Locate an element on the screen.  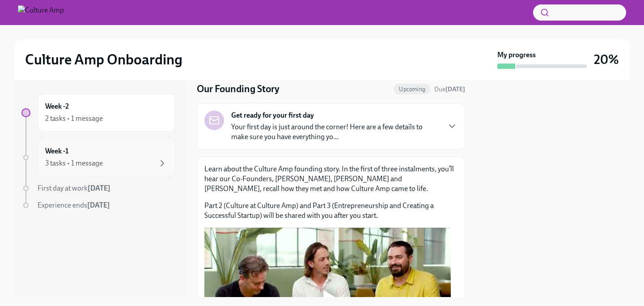
span: Upcoming is located at coordinates (412, 89).